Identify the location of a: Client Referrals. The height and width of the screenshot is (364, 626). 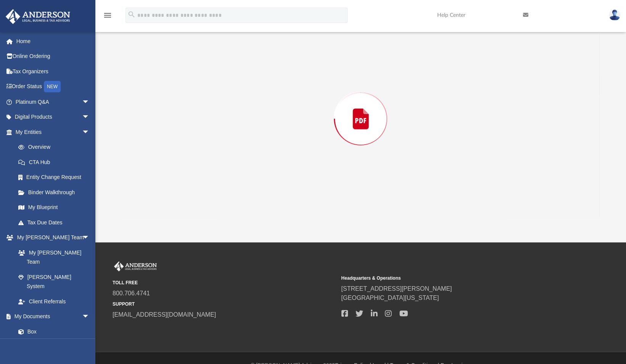
(54, 302).